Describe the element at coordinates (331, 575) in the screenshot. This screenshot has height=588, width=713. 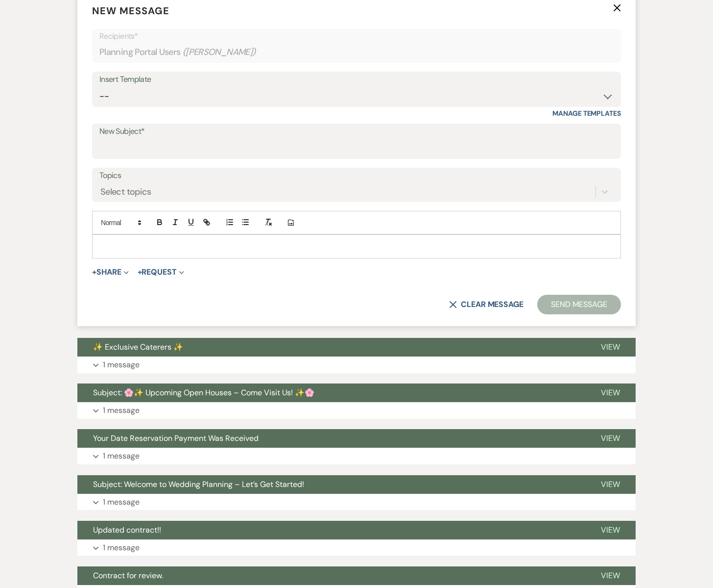
I see `button: Contract for review.` at that location.